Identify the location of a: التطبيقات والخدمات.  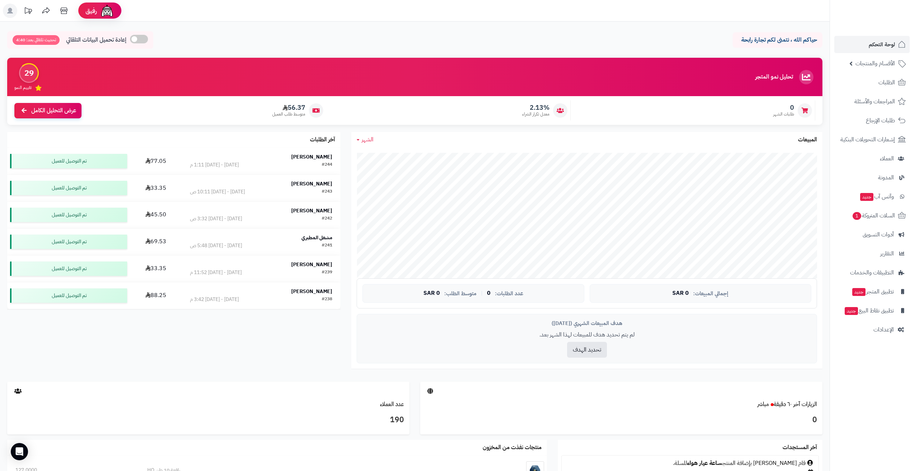
(872, 273).